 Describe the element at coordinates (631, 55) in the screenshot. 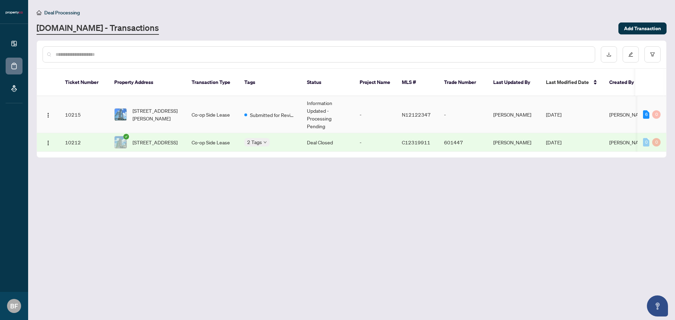

I see `button: edit` at that location.